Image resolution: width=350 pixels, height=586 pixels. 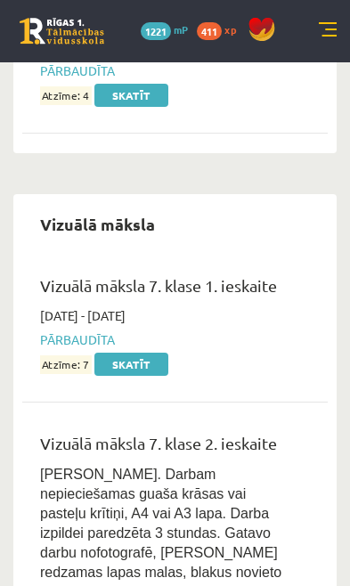 What do you see at coordinates (230, 29) in the screenshot?
I see `span: xp` at bounding box center [230, 29].